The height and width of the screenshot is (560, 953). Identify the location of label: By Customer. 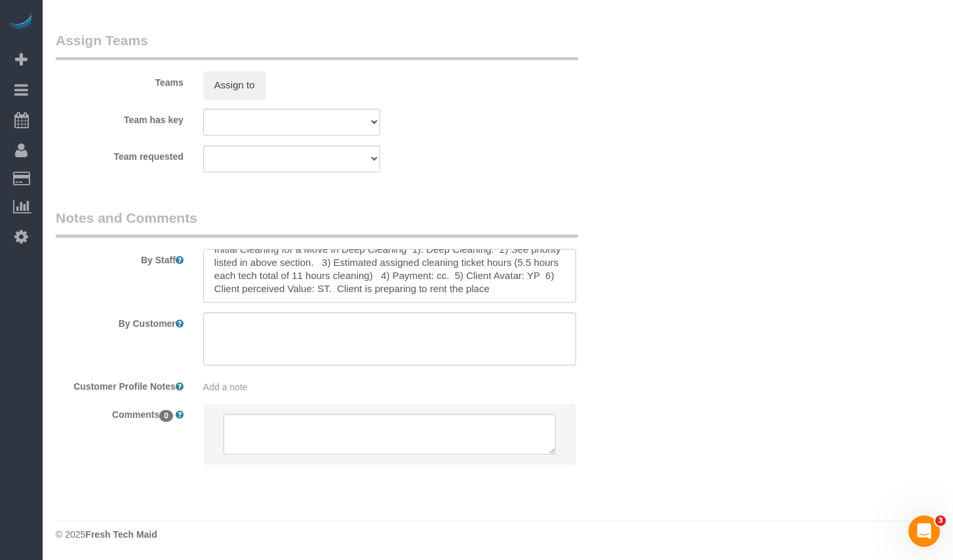
(119, 321).